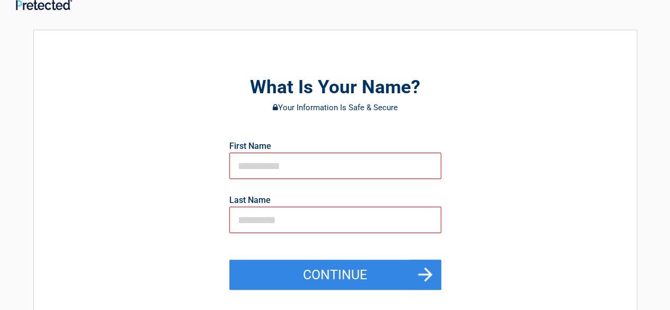 This screenshot has width=670, height=310. I want to click on h3: Your Information Is Safe & Secure, so click(335, 108).